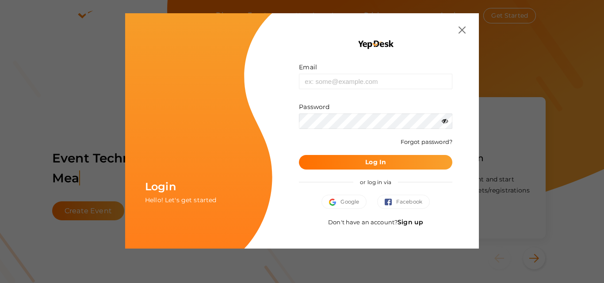 The image size is (604, 283). I want to click on b: Log In, so click(375, 162).